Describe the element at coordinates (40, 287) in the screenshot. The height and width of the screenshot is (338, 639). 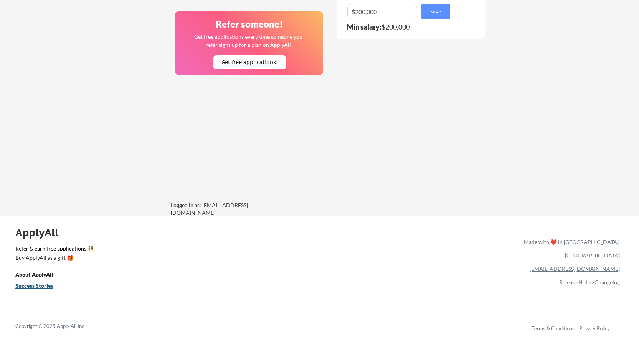
I see `a: Success Stories` at that location.